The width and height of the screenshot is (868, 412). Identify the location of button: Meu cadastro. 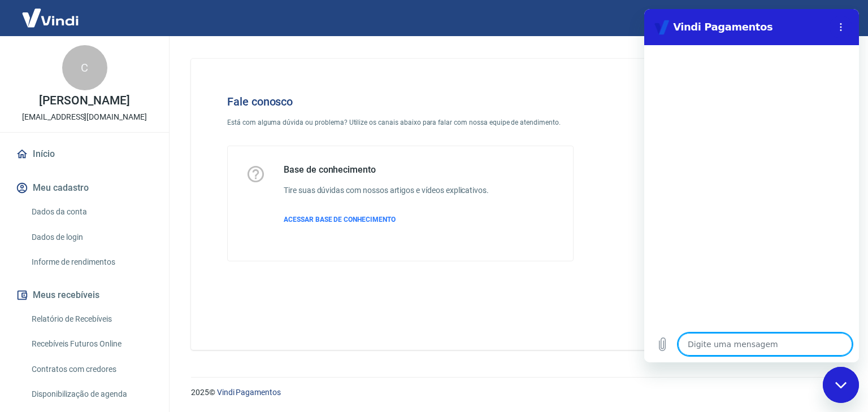
(84, 188).